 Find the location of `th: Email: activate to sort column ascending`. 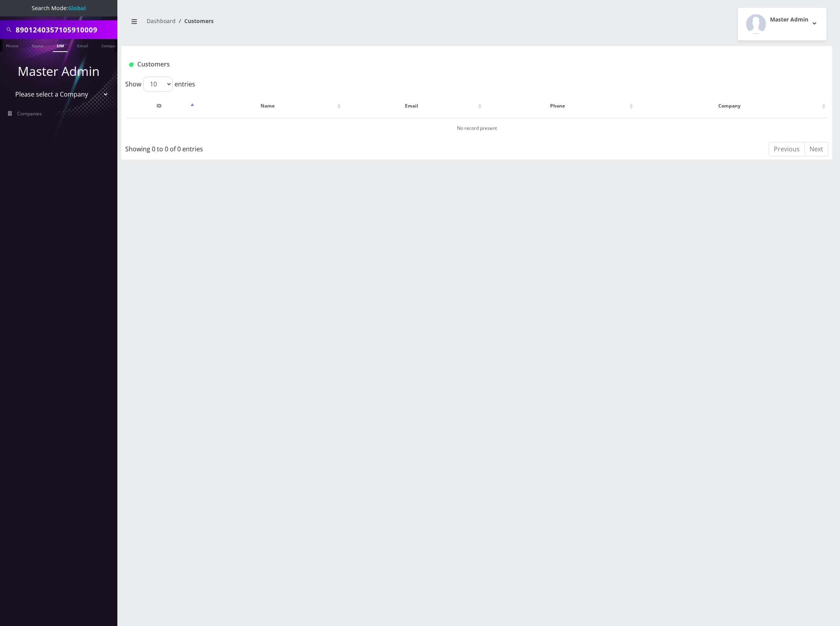

th: Email: activate to sort column ascending is located at coordinates (413, 106).